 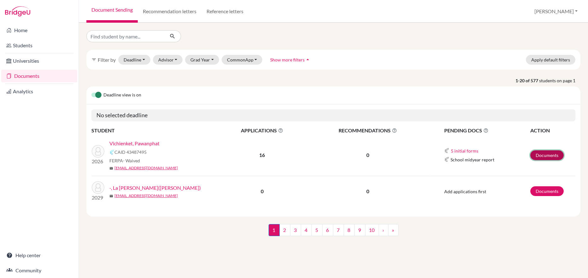 What do you see at coordinates (306, 230) in the screenshot?
I see `a: 4` at bounding box center [306, 230].